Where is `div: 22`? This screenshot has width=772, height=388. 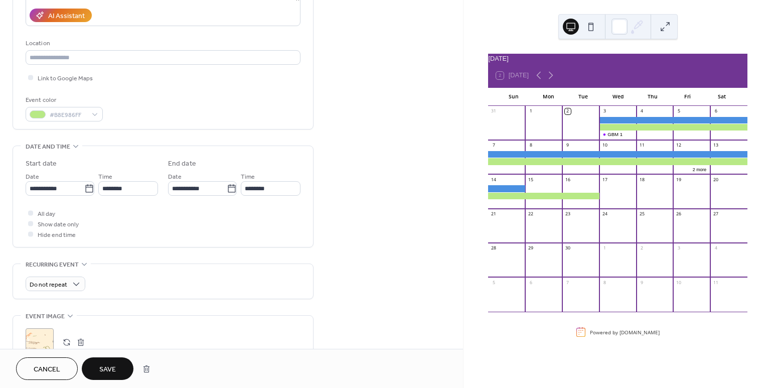
div: 22 is located at coordinates (531, 214).